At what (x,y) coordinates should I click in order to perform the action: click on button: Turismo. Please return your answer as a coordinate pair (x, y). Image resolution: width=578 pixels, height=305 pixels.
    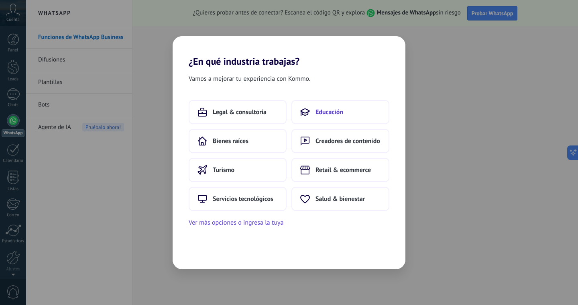
    Looking at the image, I should click on (238, 170).